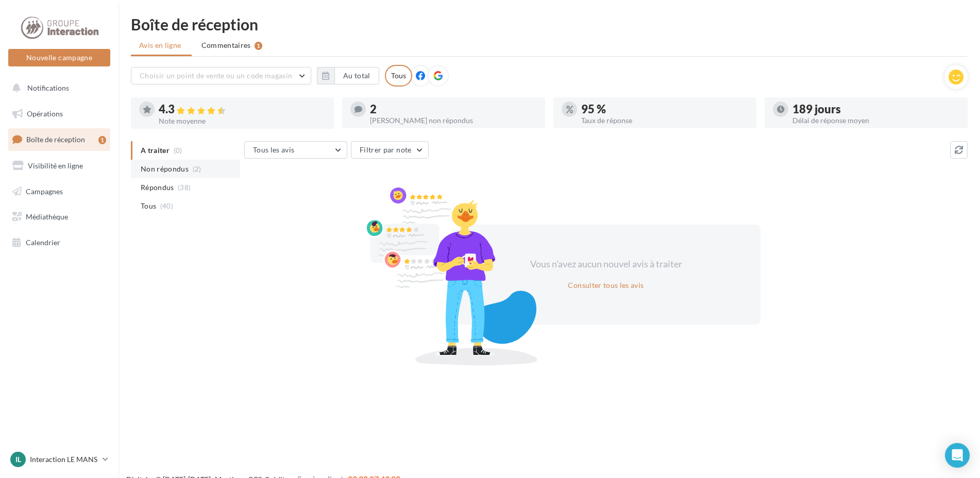 The width and height of the screenshot is (980, 478). What do you see at coordinates (60, 192) in the screenshot?
I see `a: Campagnes` at bounding box center [60, 192].